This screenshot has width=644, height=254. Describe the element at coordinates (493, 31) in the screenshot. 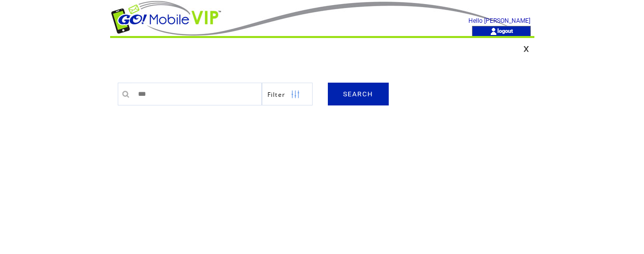

I see `img: account_icon.gif` at that location.